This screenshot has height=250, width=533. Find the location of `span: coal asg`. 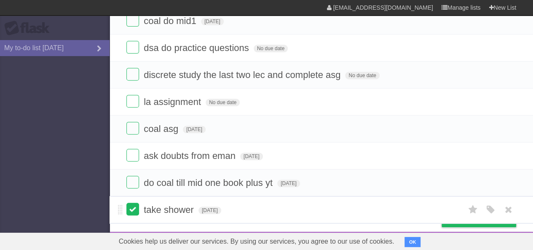

span: coal asg is located at coordinates (162, 128).